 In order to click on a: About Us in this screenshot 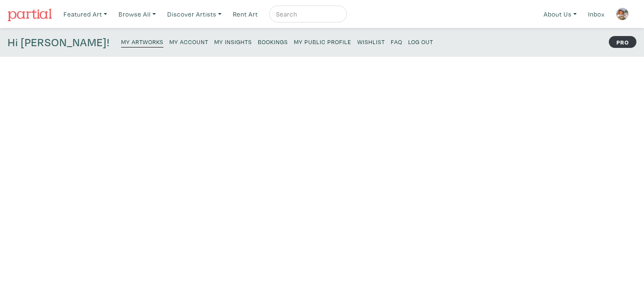, I will do `click(561, 14)`.